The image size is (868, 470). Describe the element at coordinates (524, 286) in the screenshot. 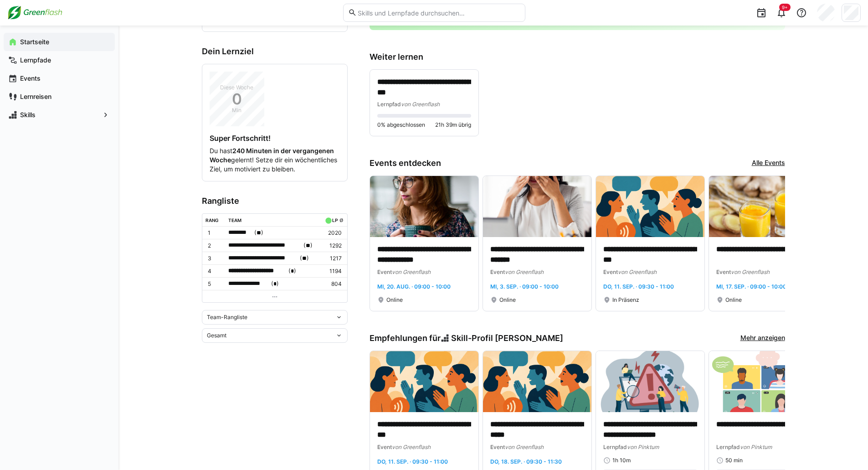

I see `span: Mi, 3. Sep. · 09:00 - 10:00` at that location.